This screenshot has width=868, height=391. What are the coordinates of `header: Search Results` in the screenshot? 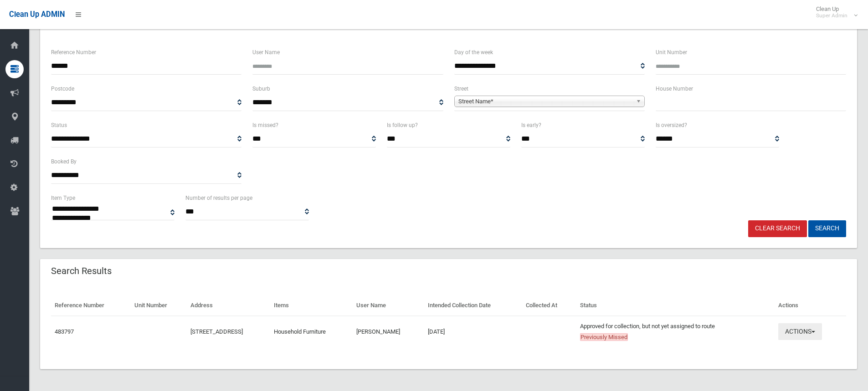 It's located at (81, 271).